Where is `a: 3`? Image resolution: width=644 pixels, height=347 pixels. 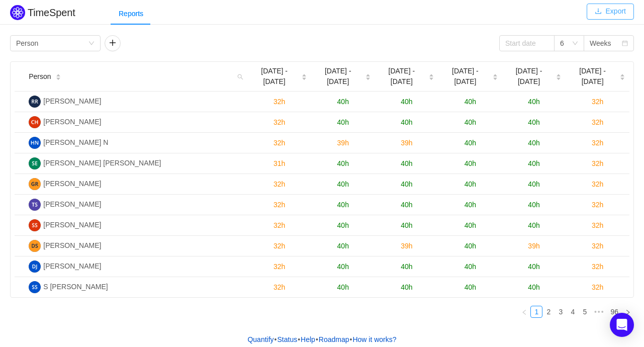 a: 3 is located at coordinates (561, 312).